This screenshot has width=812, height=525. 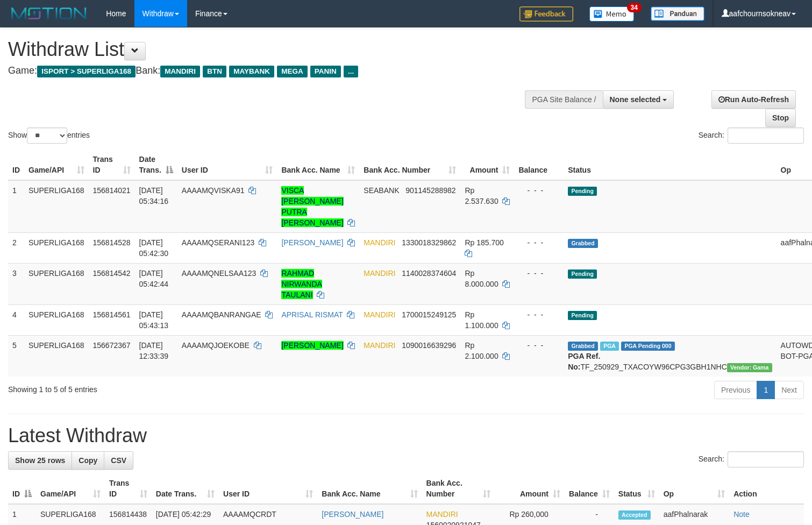 What do you see at coordinates (312, 314) in the screenshot?
I see `a: APRISAL RISMAT` at bounding box center [312, 314].